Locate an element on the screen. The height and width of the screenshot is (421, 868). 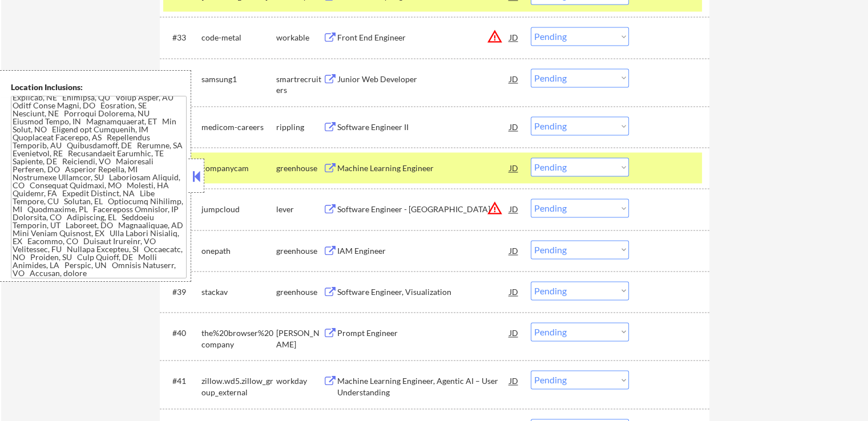
div: samsung1 is located at coordinates (239, 79).